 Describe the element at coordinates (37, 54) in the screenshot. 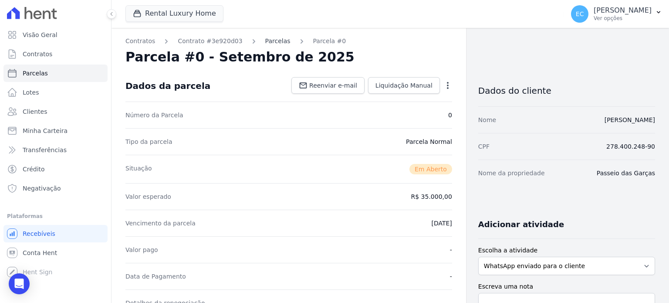

I see `span: Contratos` at that location.